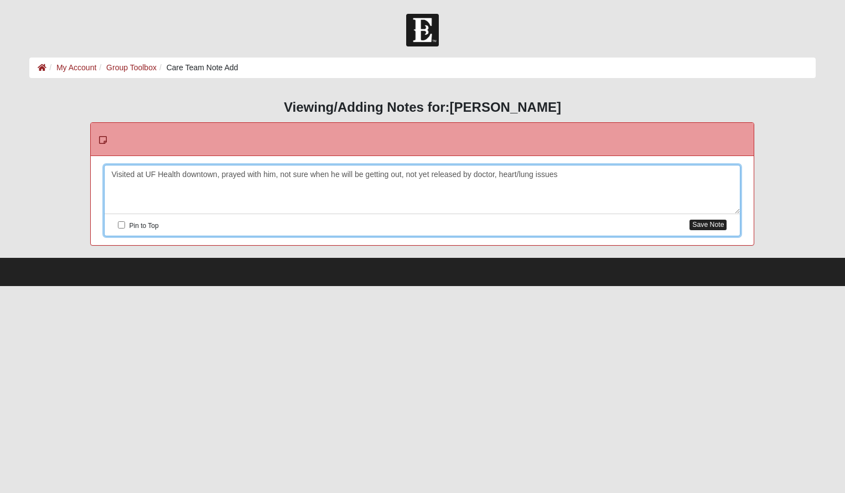  I want to click on a: My Account, so click(76, 68).